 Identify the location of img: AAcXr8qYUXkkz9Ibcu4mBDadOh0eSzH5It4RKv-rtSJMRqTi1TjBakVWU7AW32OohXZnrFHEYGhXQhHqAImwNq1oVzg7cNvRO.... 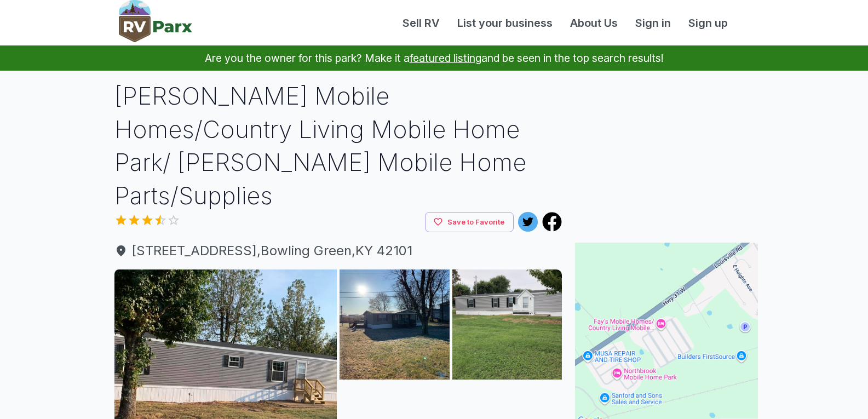
(394, 324).